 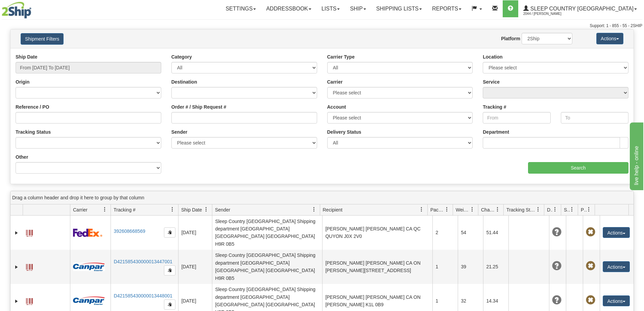 I want to click on a: Sender filter column settings, so click(x=314, y=209).